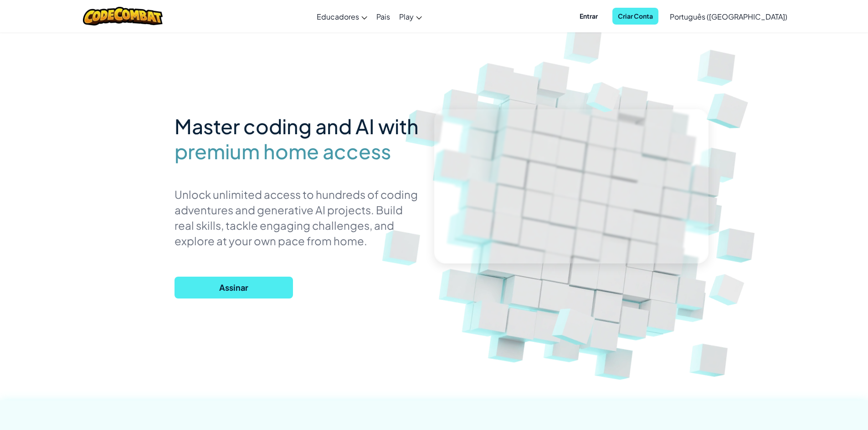 The height and width of the screenshot is (430, 868). What do you see at coordinates (123, 16) in the screenshot?
I see `a: CodeCombat logo` at bounding box center [123, 16].